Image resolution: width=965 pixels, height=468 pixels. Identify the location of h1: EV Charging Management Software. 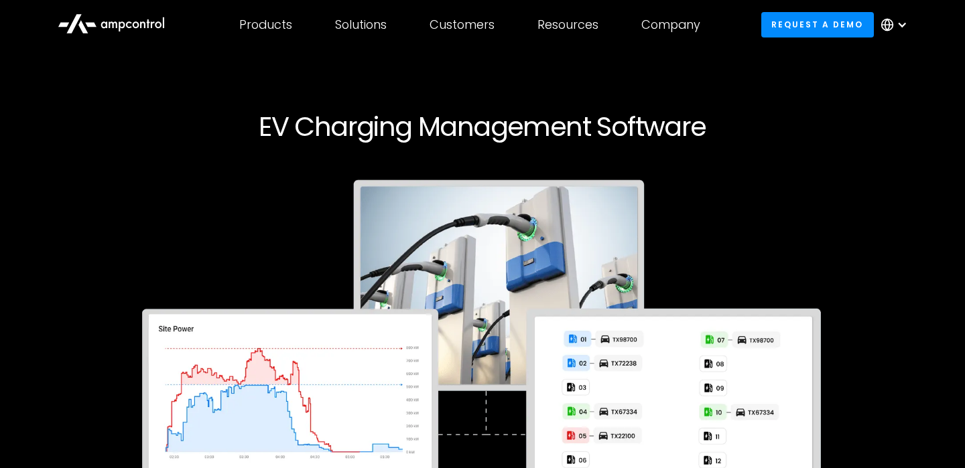
(482, 127).